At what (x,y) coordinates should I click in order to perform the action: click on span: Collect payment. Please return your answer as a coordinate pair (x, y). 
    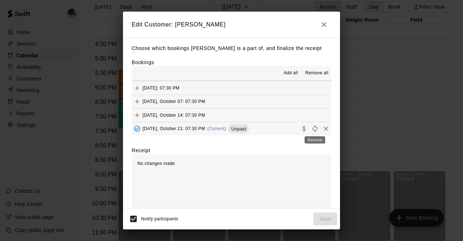
    Looking at the image, I should click on (304, 128).